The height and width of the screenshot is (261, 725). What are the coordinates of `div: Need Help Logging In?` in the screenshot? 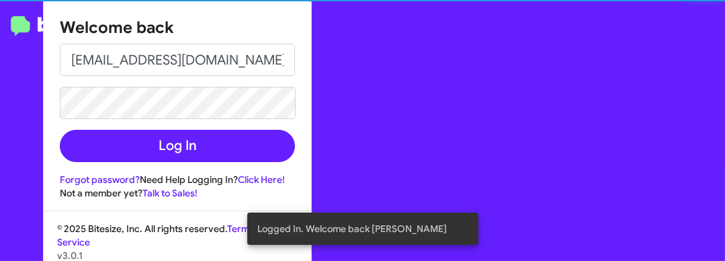 It's located at (177, 179).